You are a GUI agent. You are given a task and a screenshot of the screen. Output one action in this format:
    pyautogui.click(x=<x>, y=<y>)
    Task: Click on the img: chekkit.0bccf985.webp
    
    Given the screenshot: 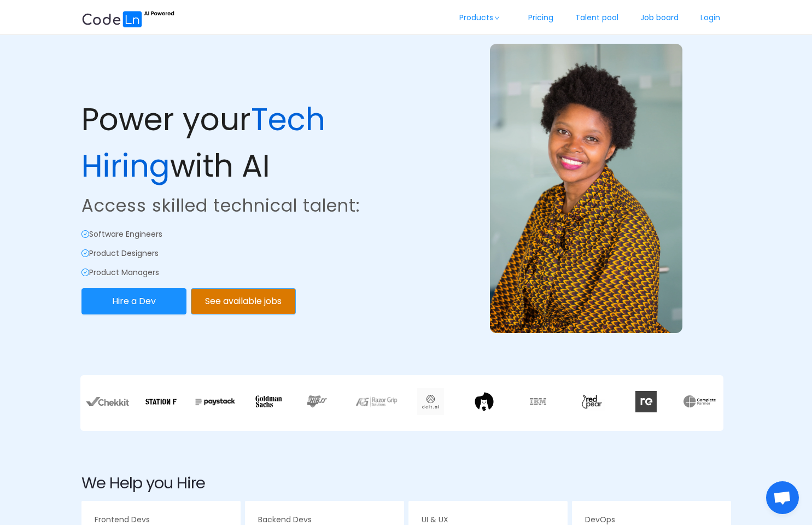 What is the action you would take?
    pyautogui.click(x=107, y=401)
    